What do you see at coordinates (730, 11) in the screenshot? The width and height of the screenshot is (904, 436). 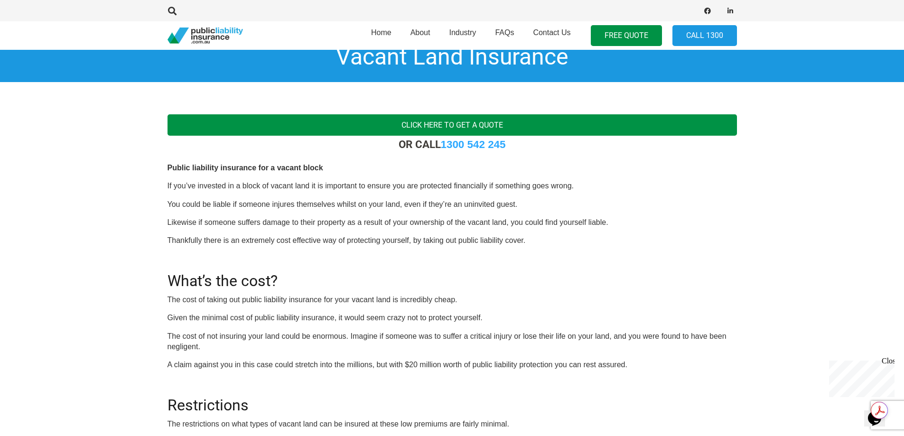 I see `a: LinkedIn` at bounding box center [730, 11].